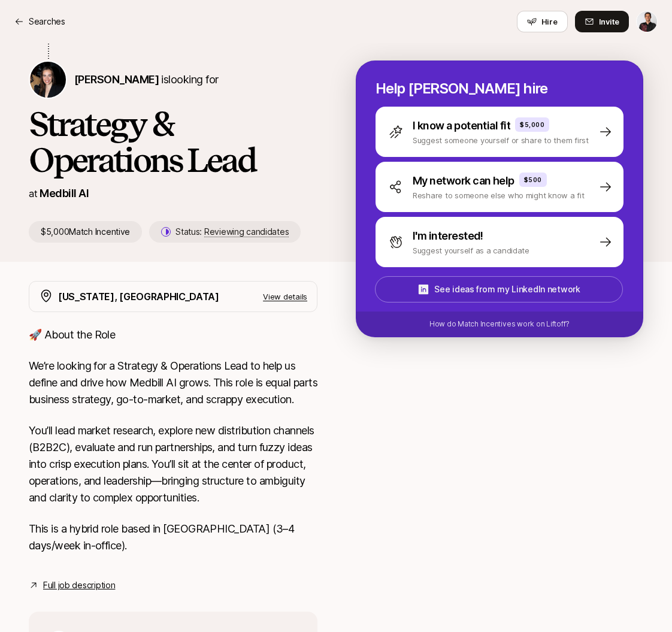 This screenshot has width=672, height=632. Describe the element at coordinates (601, 21) in the screenshot. I see `button: Invite` at that location.